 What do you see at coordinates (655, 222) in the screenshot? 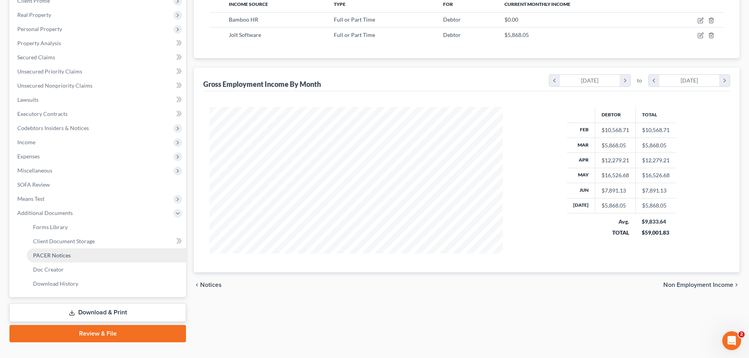
I see `div: $9,833.64` at bounding box center [655, 222].